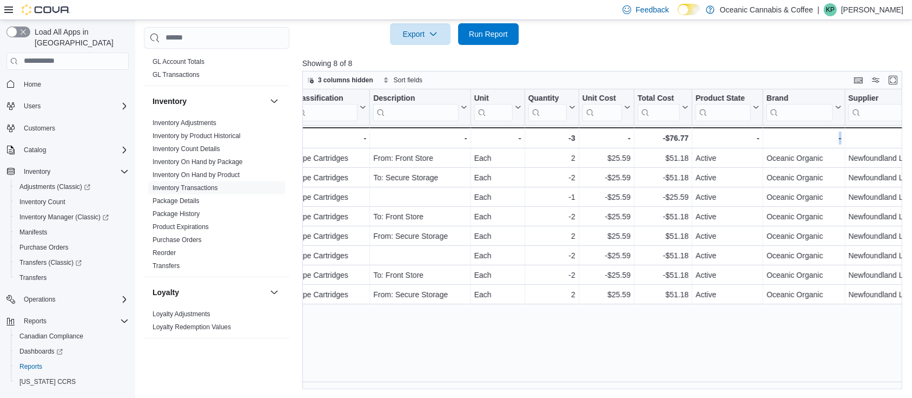  I want to click on a: Transfers (Classic), so click(72, 262).